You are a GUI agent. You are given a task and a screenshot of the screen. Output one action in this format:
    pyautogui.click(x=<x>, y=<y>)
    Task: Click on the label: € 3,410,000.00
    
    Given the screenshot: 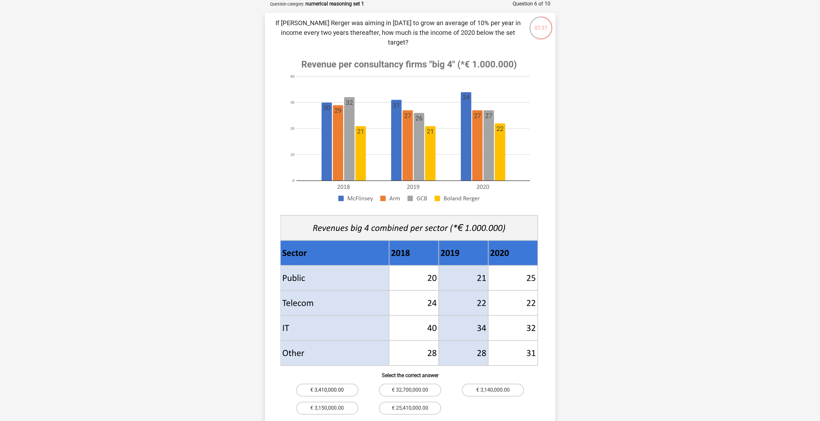 What is the action you would take?
    pyautogui.click(x=327, y=390)
    